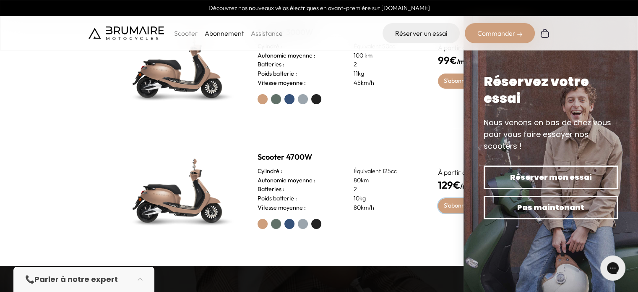 This screenshot has width=638, height=292. I want to click on p: Équivalent 125cc, so click(385, 171).